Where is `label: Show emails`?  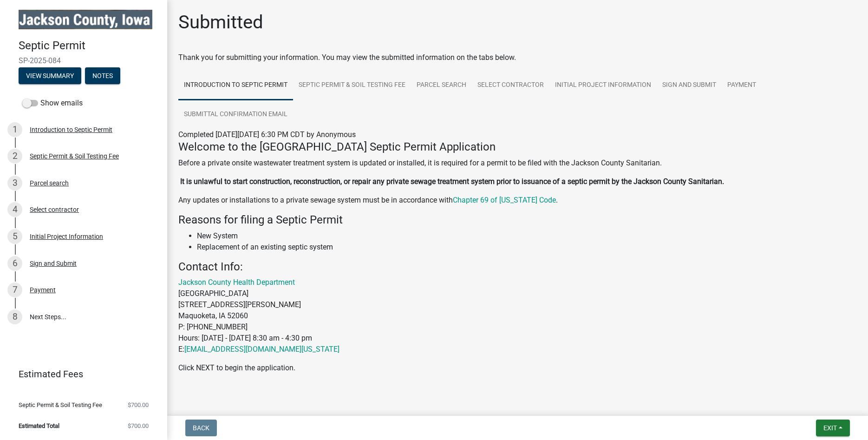
label: Show emails is located at coordinates (53, 103).